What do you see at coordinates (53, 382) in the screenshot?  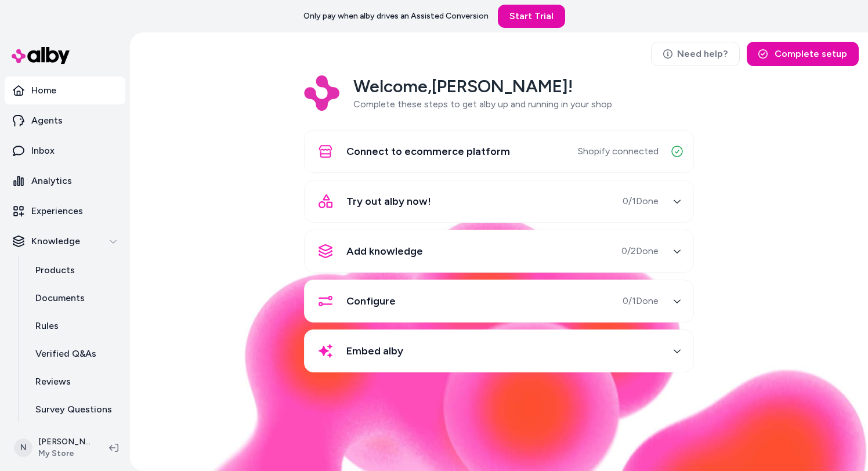 I see `p: Reviews` at bounding box center [53, 382].